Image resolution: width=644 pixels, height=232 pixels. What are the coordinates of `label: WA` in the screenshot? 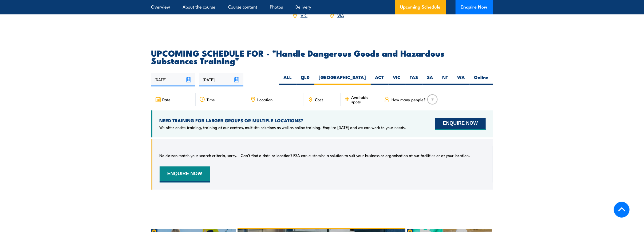 It's located at (461, 79).